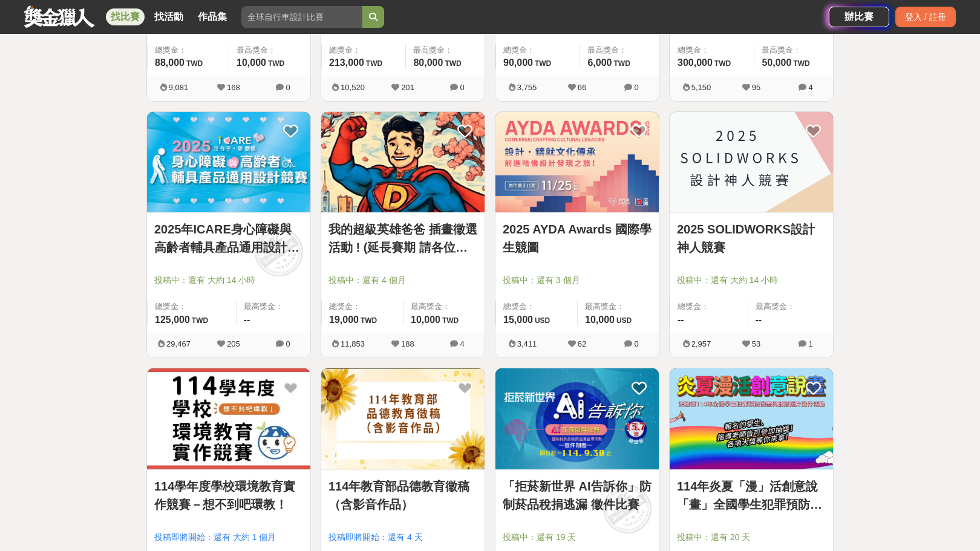  I want to click on a: 找活動, so click(169, 17).